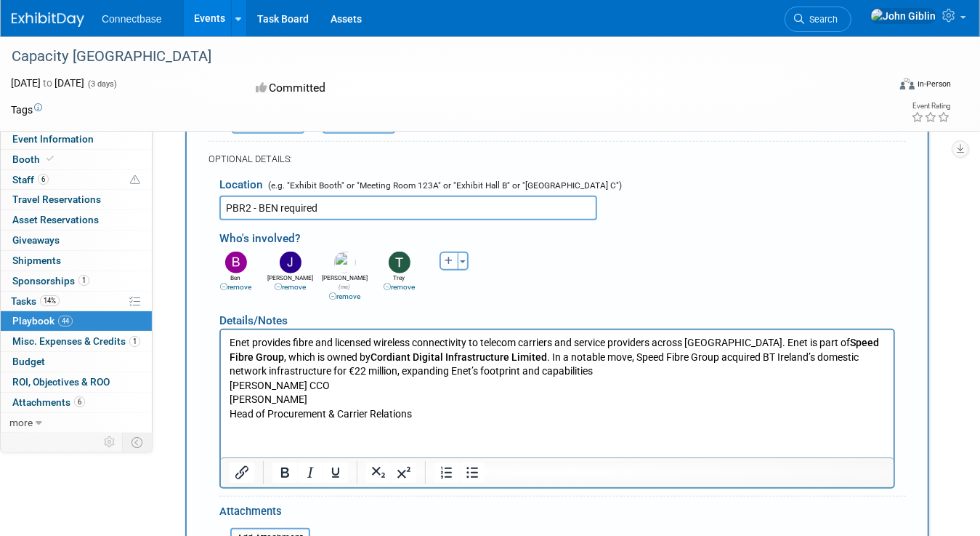 This screenshot has height=536, width=980. I want to click on button: Insert/edit link, so click(242, 472).